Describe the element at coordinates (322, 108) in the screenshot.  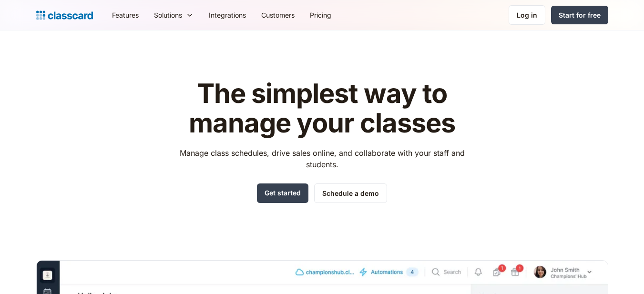
I see `h1: The simplest way to manage your classes` at that location.